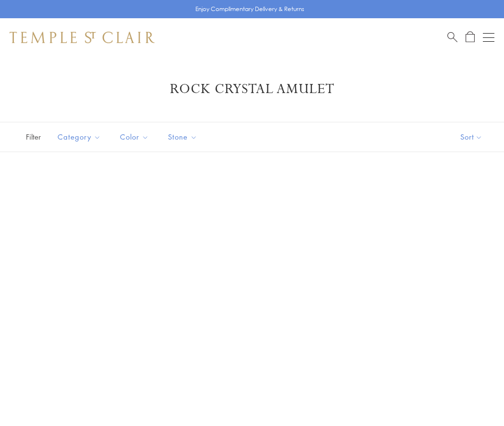 Image resolution: width=504 pixels, height=426 pixels. I want to click on button: Open navigation, so click(488, 37).